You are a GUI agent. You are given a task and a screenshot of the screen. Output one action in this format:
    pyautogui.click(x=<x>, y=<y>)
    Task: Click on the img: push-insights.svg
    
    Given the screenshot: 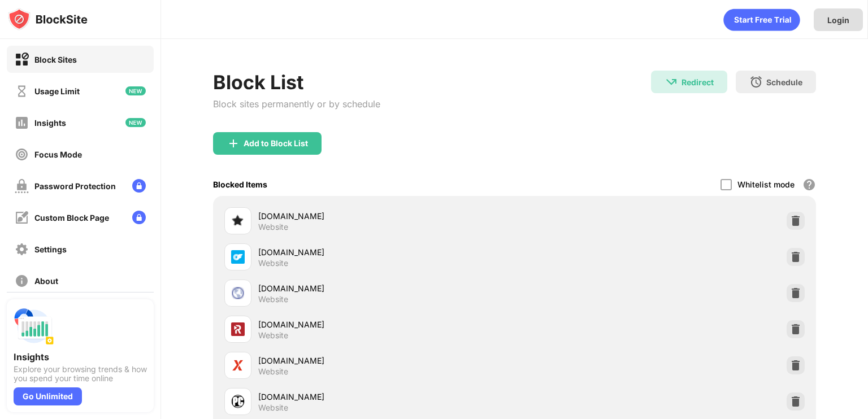 What is the action you would take?
    pyautogui.click(x=34, y=327)
    